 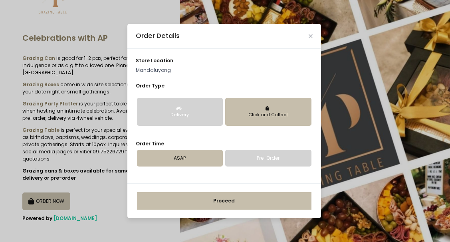 I want to click on button: Click and Collect, so click(x=268, y=112).